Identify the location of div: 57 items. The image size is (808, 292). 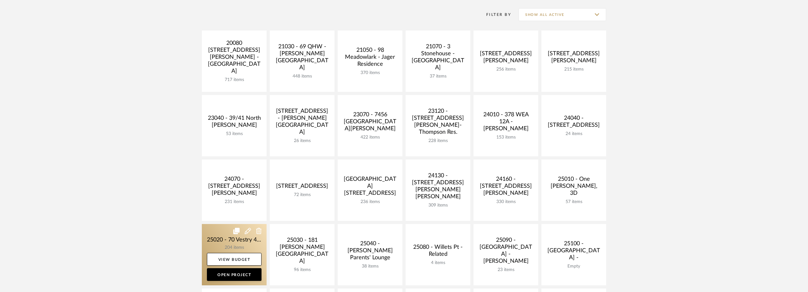
(574, 202).